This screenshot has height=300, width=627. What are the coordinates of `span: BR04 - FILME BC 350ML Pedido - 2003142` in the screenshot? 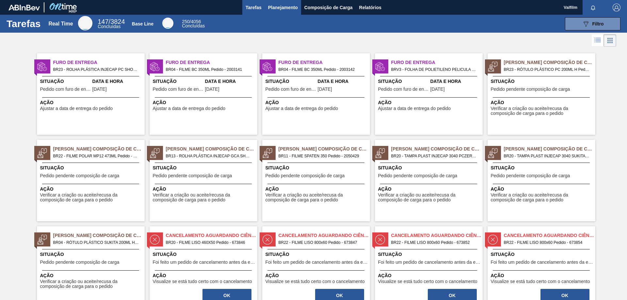 It's located at (322, 70).